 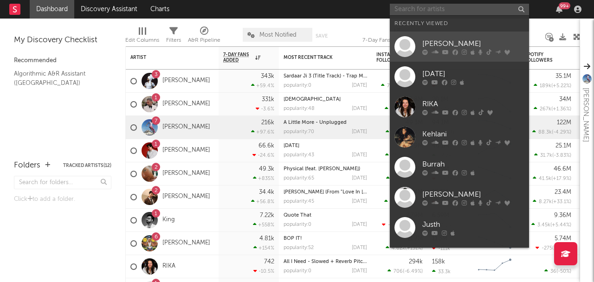 What do you see at coordinates (265, 109) in the screenshot?
I see `div: -3.6 %` at bounding box center [265, 109].